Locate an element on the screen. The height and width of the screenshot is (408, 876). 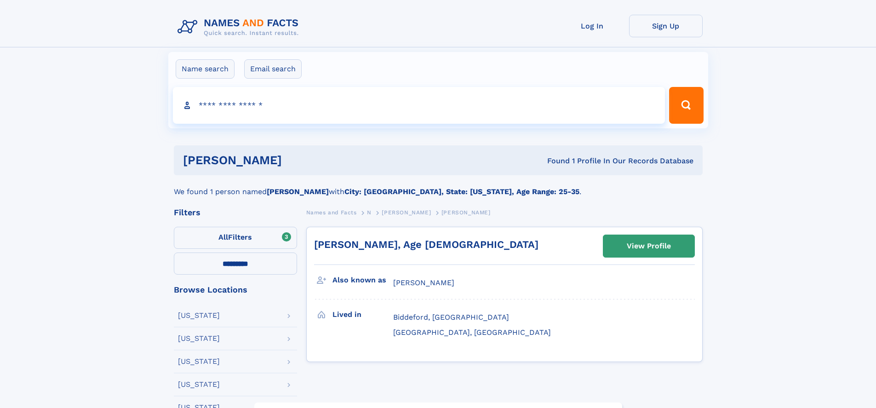
label: Filters is located at coordinates (235, 238).